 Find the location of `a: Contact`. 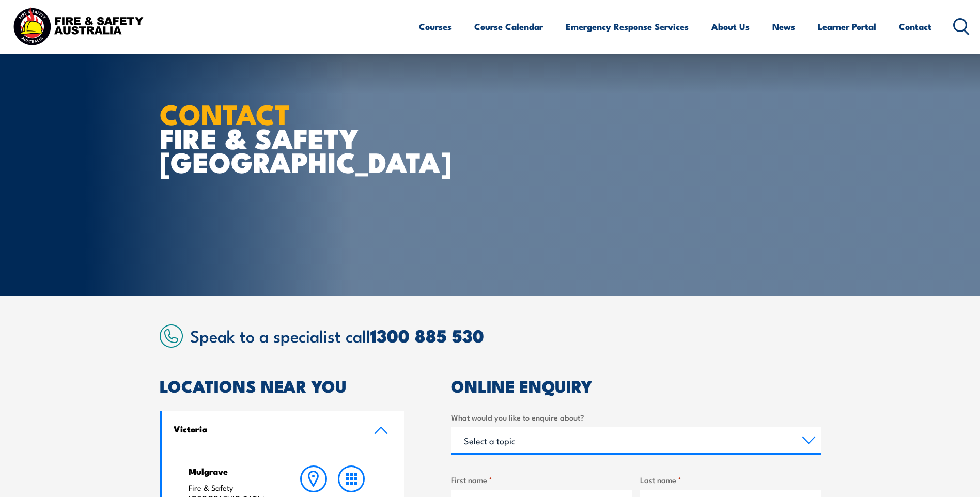

a: Contact is located at coordinates (915, 26).